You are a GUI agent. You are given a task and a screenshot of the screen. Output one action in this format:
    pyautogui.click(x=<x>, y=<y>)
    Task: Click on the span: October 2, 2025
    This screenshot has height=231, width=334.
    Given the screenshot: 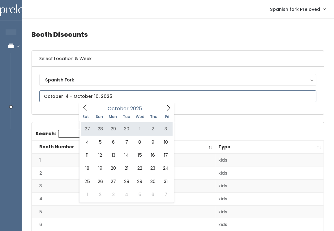 What is the action you would take?
    pyautogui.click(x=153, y=129)
    